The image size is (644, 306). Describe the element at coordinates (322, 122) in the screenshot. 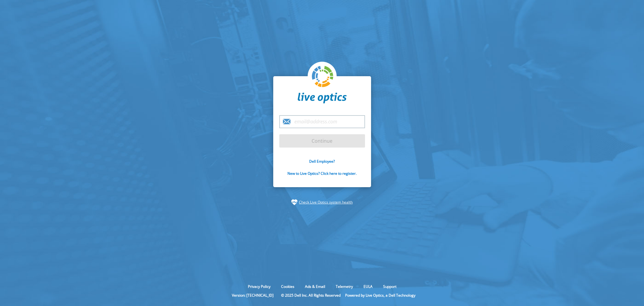

I see `input: email@address.com` at that location.